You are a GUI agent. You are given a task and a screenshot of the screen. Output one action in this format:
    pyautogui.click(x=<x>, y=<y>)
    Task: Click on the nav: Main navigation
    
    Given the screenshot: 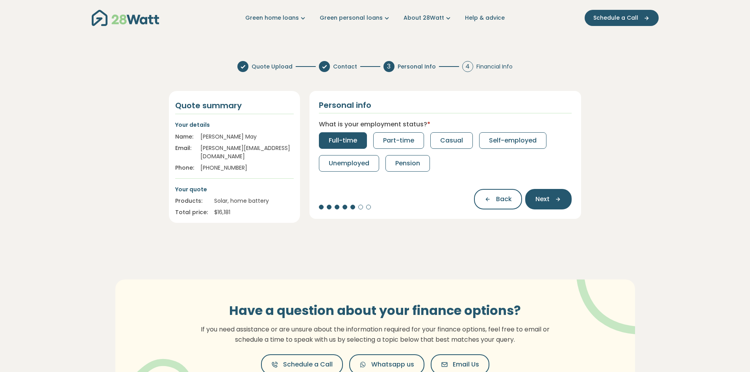 What is the action you would take?
    pyautogui.click(x=375, y=18)
    